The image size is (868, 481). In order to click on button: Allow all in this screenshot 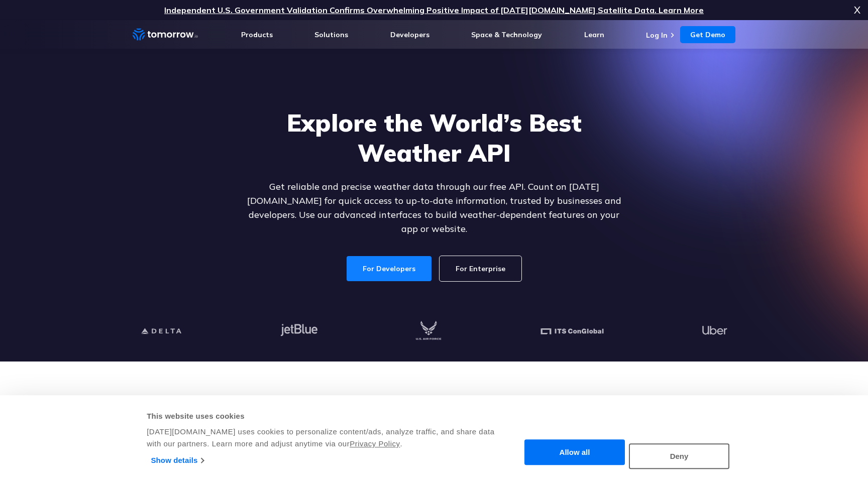, I will do `click(574, 452)`.